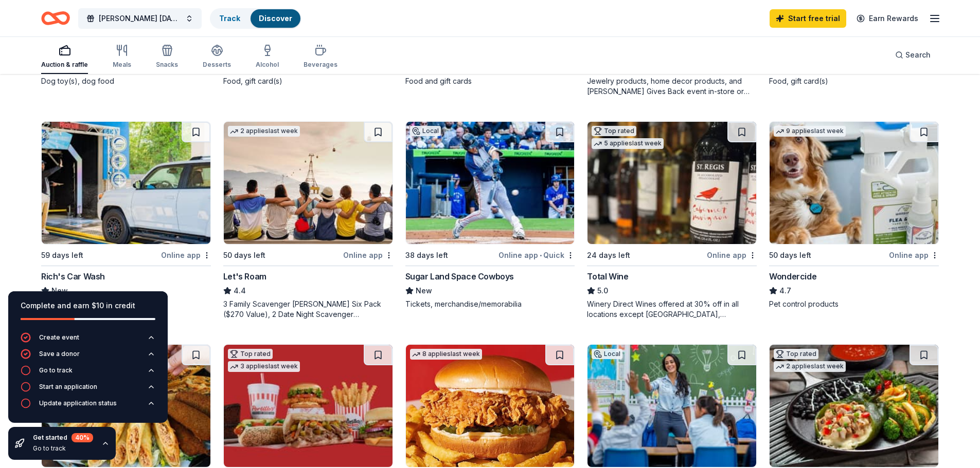 Image resolution: width=980 pixels, height=468 pixels. I want to click on span: 4.7, so click(785, 291).